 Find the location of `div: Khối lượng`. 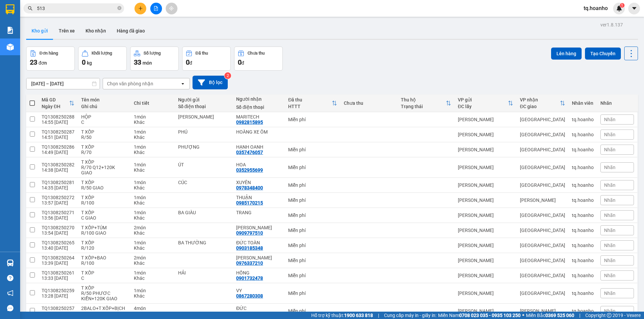

div: Khối lượng is located at coordinates (101, 53).